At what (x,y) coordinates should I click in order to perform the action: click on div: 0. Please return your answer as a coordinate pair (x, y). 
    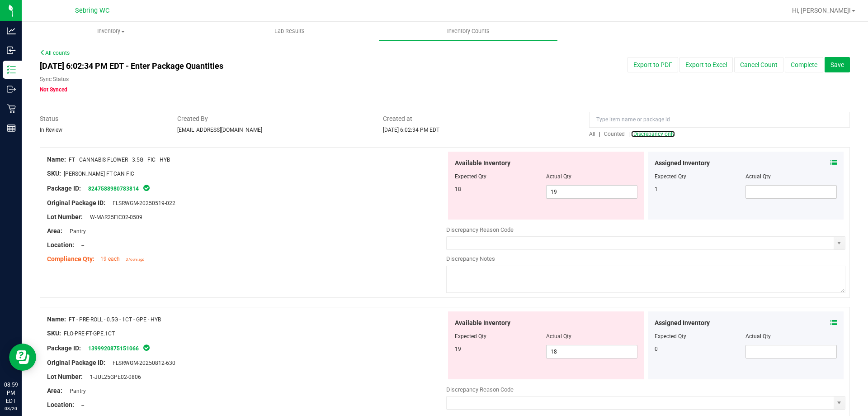
    Looking at the image, I should click on (700, 349).